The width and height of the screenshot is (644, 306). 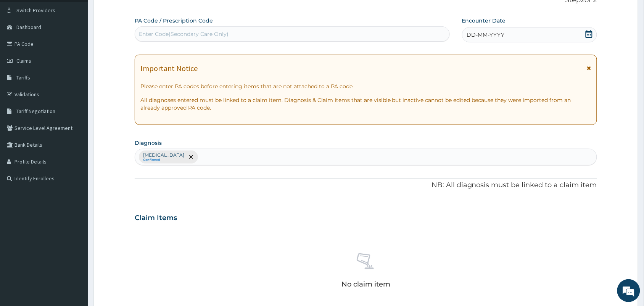 What do you see at coordinates (36, 10) in the screenshot?
I see `span: Switch Providers` at bounding box center [36, 10].